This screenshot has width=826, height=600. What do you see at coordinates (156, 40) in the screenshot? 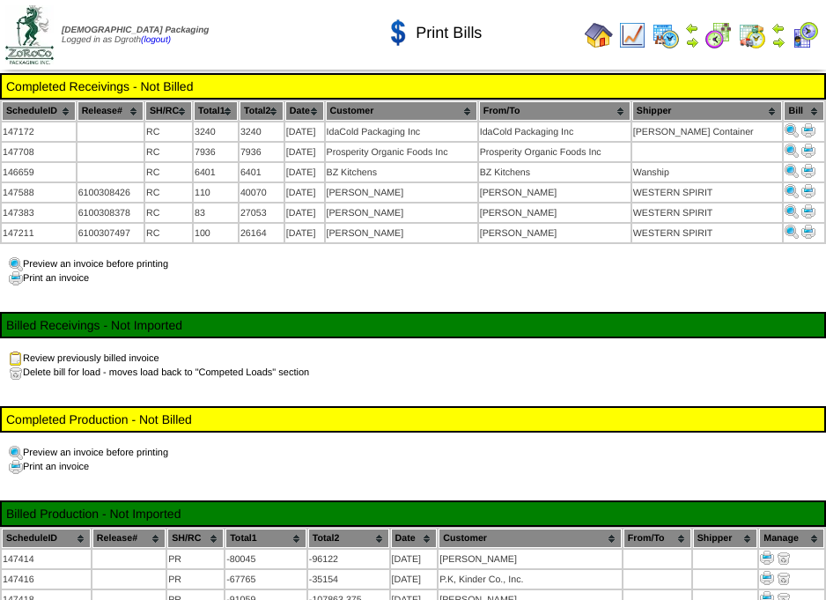
I see `a: (logout)` at bounding box center [156, 40].